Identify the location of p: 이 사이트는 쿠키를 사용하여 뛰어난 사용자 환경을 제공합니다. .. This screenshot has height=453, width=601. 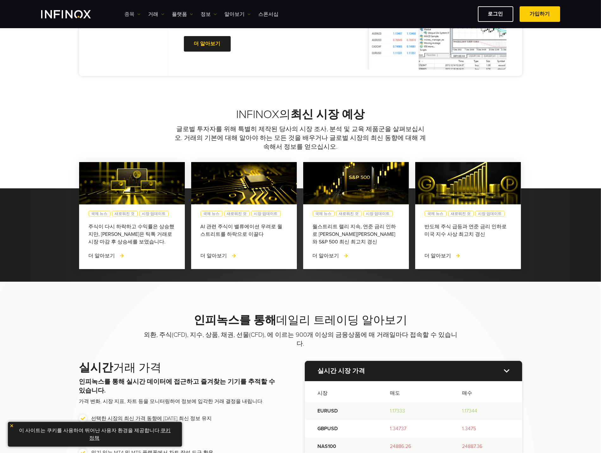
(95, 434).